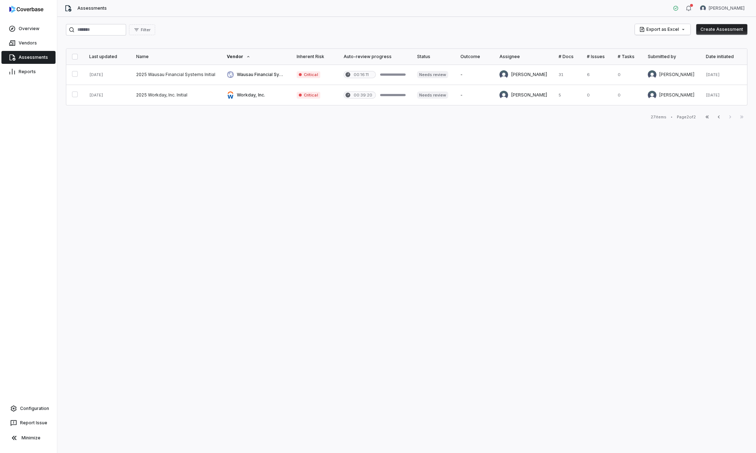 This screenshot has width=756, height=453. Describe the element at coordinates (627, 57) in the screenshot. I see `div: # Tasks` at that location.